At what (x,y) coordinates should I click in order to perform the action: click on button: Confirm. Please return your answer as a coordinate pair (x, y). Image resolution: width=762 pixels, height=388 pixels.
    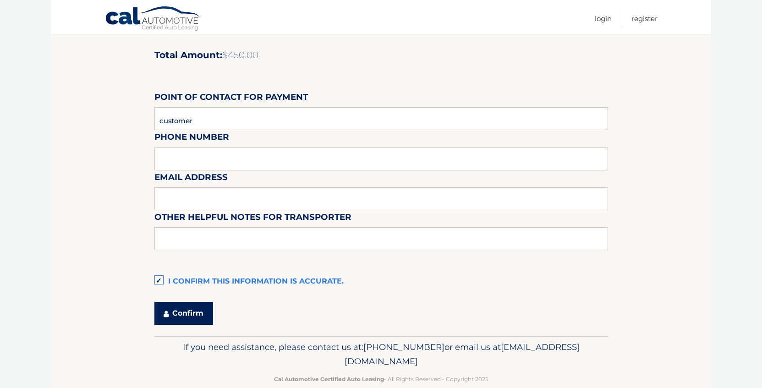
    Looking at the image, I should click on (184, 313).